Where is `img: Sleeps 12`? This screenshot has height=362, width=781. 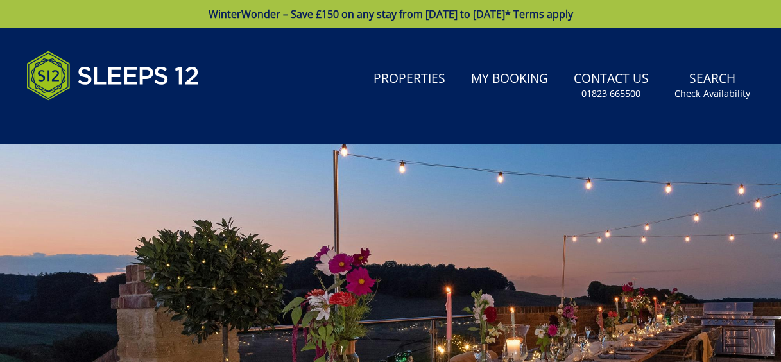 img: Sleeps 12 is located at coordinates (113, 76).